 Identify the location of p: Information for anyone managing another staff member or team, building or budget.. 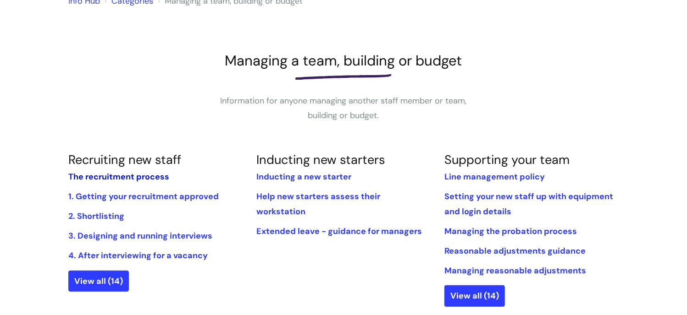
(343, 108).